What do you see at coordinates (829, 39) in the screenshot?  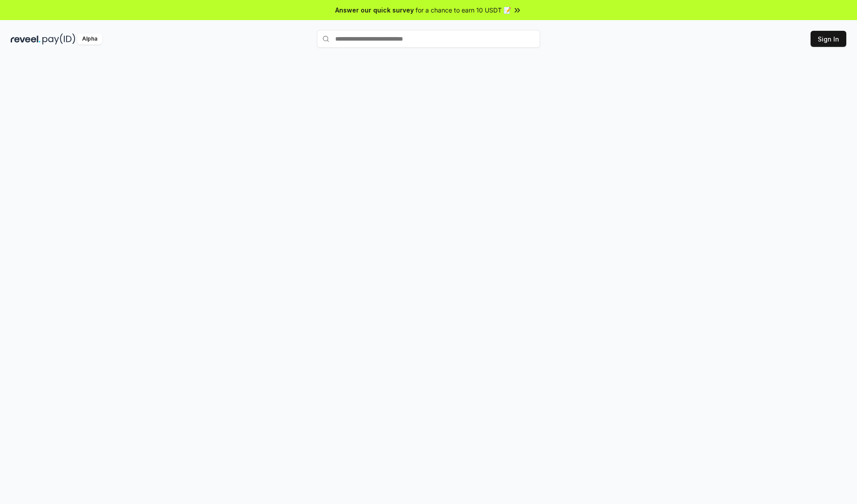 I see `button: Sign In` at bounding box center [829, 39].